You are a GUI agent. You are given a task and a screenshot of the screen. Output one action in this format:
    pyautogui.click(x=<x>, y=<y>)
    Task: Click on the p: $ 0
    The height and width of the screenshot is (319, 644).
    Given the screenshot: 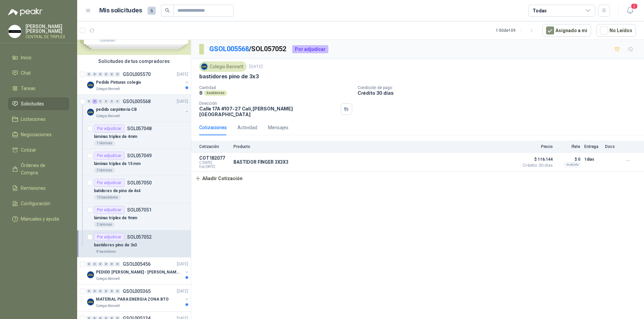 What is the action you would take?
    pyautogui.click(x=568, y=160)
    